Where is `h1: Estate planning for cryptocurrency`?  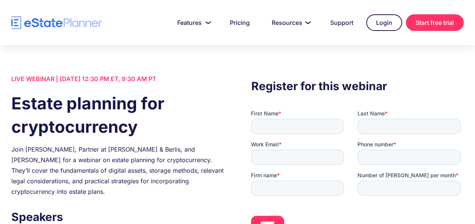 h1: Estate planning for cryptocurrency is located at coordinates (117, 115).